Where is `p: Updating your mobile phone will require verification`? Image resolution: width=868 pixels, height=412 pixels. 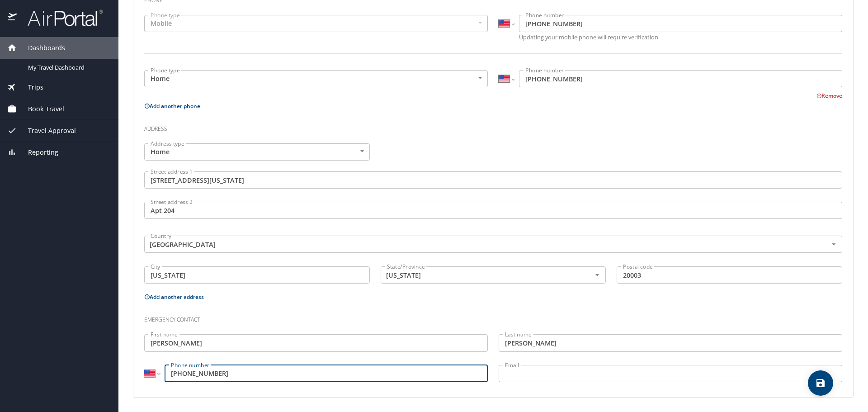 p: Updating your mobile phone will require verification is located at coordinates (680, 37).